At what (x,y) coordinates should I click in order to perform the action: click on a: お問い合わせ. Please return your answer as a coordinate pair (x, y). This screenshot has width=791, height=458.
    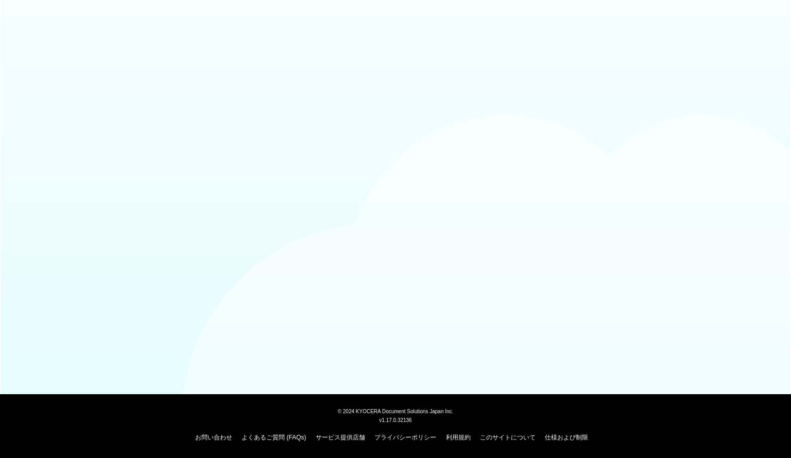
    Looking at the image, I should click on (214, 438).